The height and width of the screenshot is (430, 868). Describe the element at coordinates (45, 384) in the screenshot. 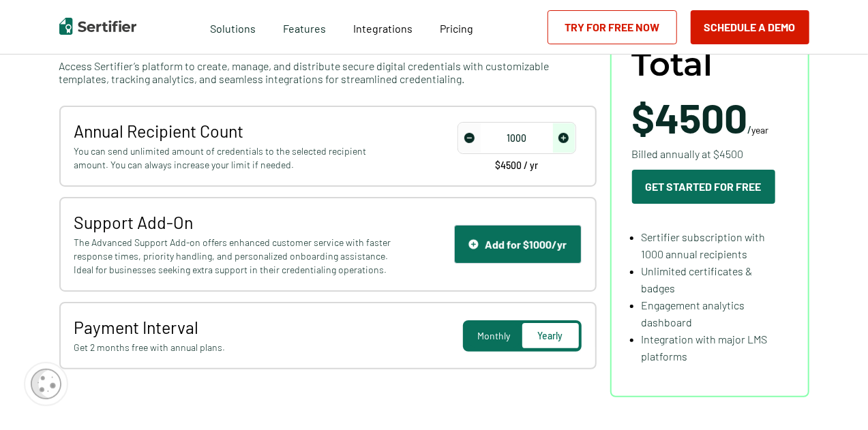

I see `img: Cookie Popup Icon` at that location.